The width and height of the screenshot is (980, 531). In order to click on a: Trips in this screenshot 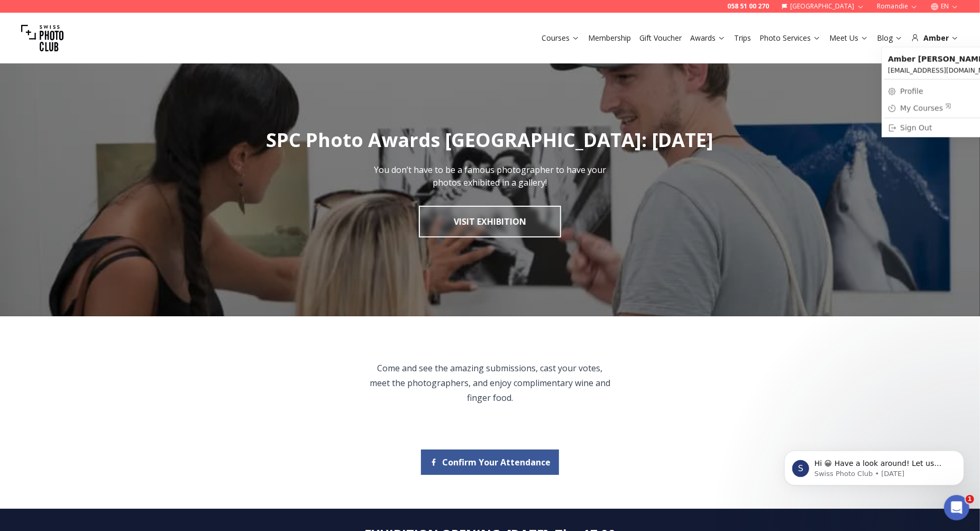, I will do `click(742, 38)`.